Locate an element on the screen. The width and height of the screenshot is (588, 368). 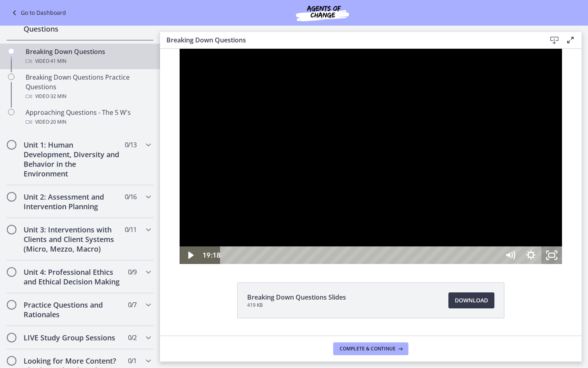
a: Go to Dashboard is located at coordinates (37, 13).